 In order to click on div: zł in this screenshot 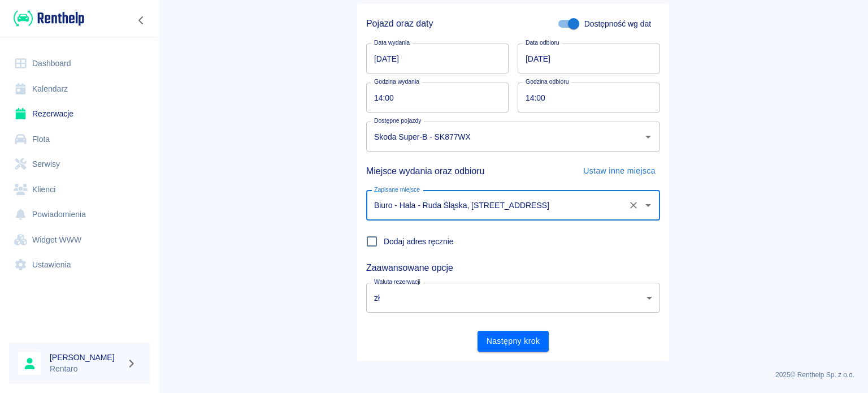, I will do `click(513, 297)`.